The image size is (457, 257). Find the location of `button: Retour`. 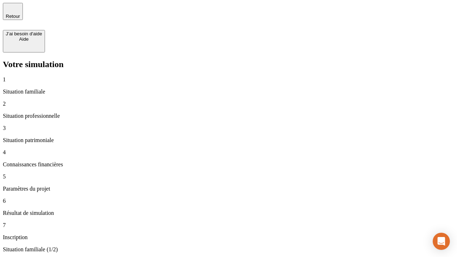

button: Retour is located at coordinates (13, 11).